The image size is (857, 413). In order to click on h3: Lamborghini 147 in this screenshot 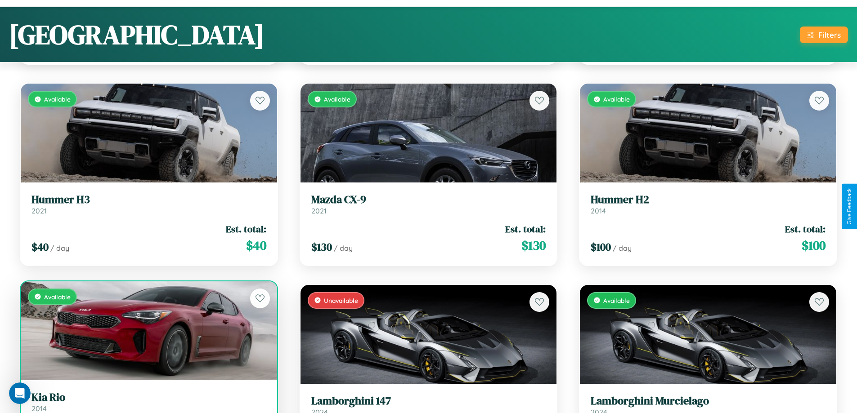, I will do `click(429, 401)`.